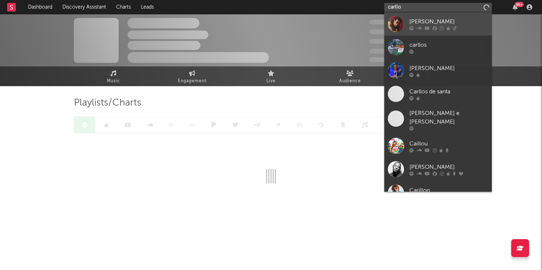  Describe the element at coordinates (515, 7) in the screenshot. I see `button: 99+` at that location.